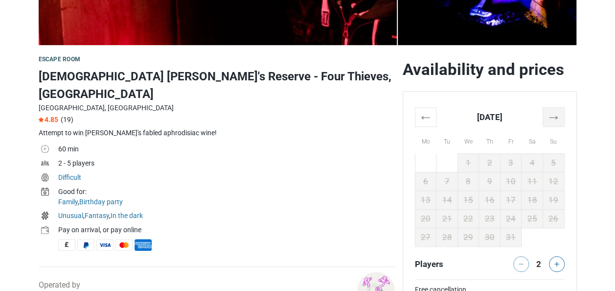 This screenshot has width=615, height=291. Describe the element at coordinates (554, 140) in the screenshot. I see `th: Su` at that location.